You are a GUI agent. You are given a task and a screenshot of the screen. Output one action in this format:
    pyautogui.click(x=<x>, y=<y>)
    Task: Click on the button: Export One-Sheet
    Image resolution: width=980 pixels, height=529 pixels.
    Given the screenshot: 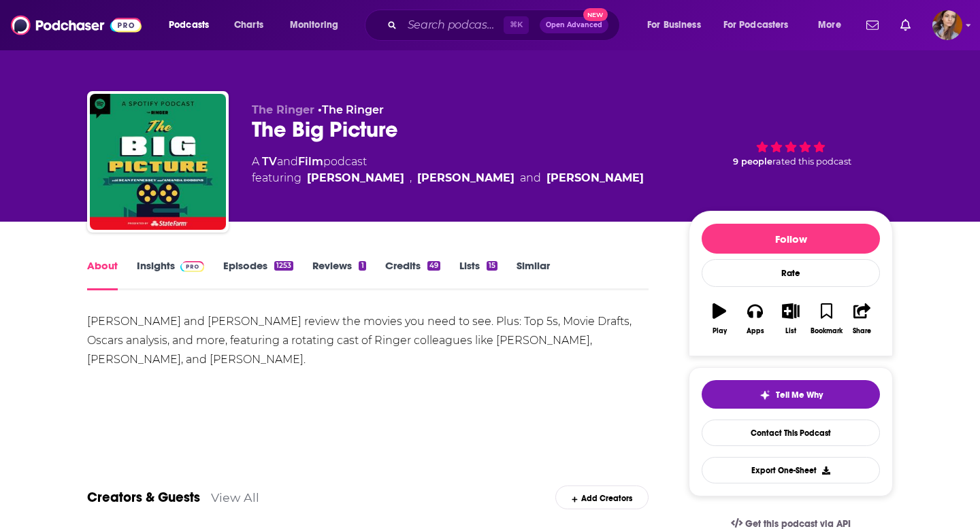 What is the action you would take?
    pyautogui.click(x=791, y=470)
    